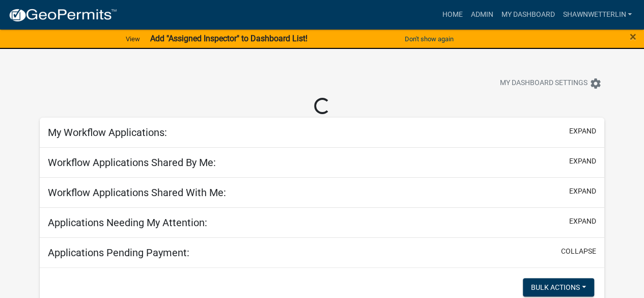 The image size is (644, 298). What do you see at coordinates (544, 83) in the screenshot?
I see `span: My Dashboard Settings` at bounding box center [544, 83].